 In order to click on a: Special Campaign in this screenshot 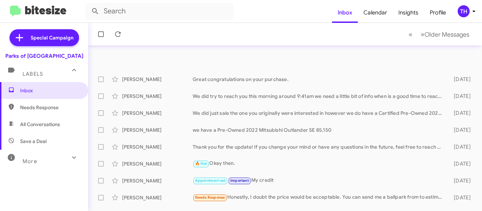, I will do `click(44, 38)`.